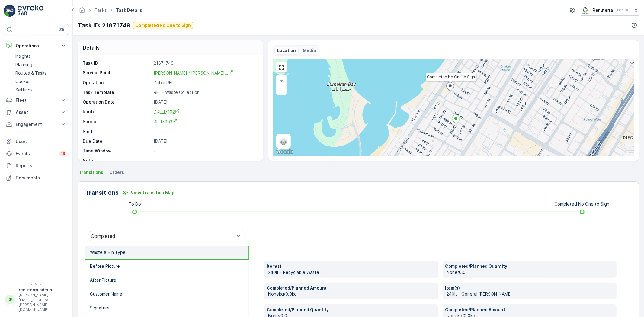  Describe the element at coordinates (36, 112) in the screenshot. I see `p: Asset` at that location.